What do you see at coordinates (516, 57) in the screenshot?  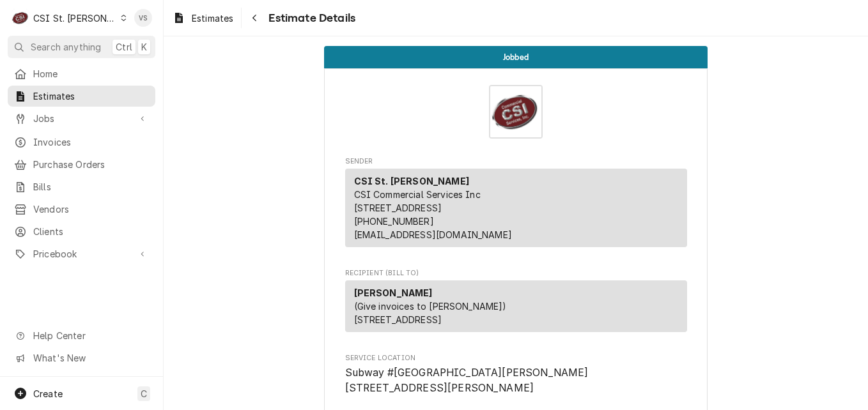 I see `div: Status` at bounding box center [516, 57].